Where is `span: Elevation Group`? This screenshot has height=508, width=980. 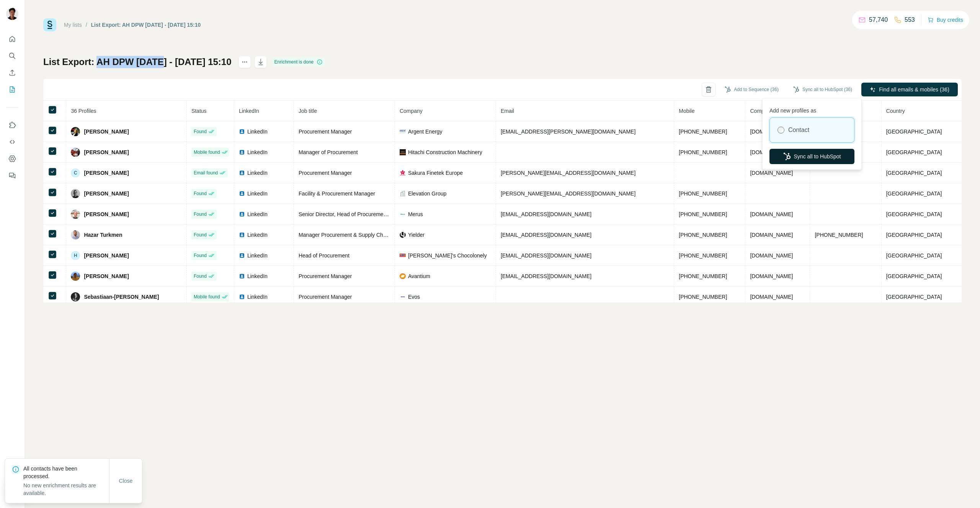 span: Elevation Group is located at coordinates (427, 194).